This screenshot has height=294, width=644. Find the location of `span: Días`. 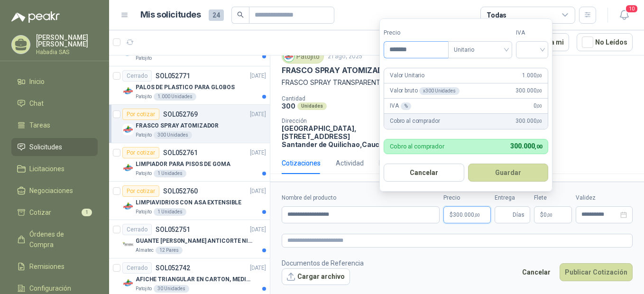

span: Días is located at coordinates (518, 215).